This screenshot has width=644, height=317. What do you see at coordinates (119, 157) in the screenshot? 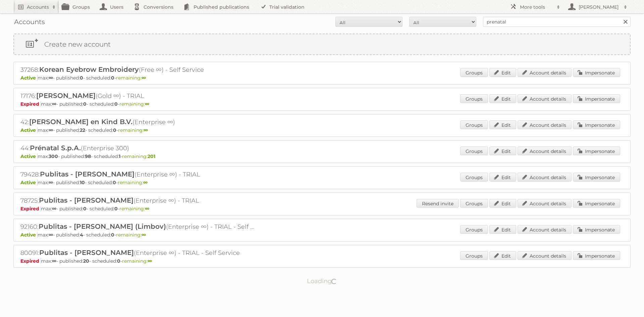
I see `strong: 1` at bounding box center [119, 157].